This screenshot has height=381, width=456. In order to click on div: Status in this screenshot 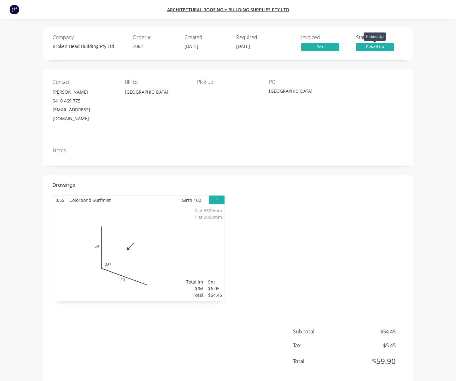, I will do `click(380, 37)`.